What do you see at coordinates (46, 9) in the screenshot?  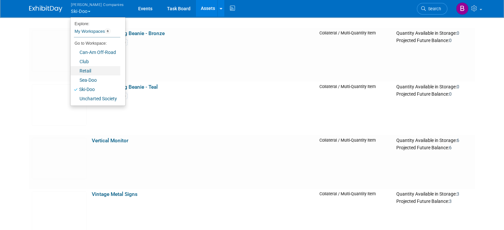 I see `img: ExhibitDay` at bounding box center [46, 9].